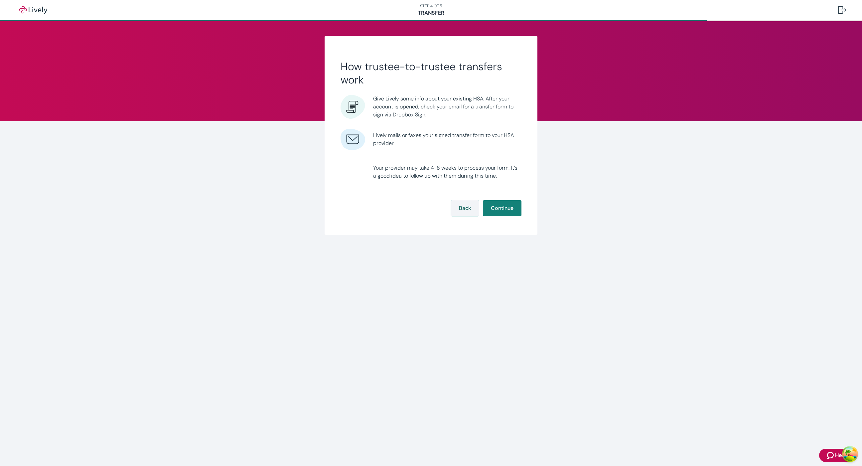  What do you see at coordinates (465, 208) in the screenshot?
I see `button: Back` at bounding box center [465, 208].